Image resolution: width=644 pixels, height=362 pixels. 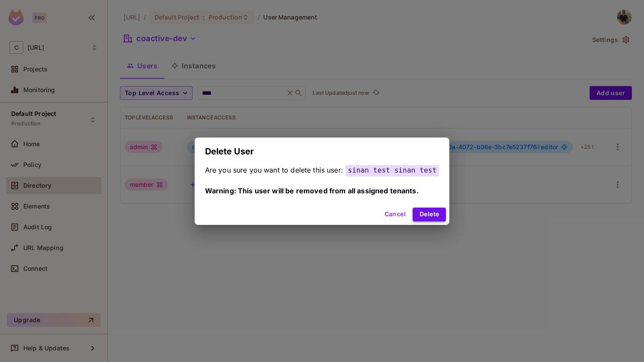 What do you see at coordinates (429, 215) in the screenshot?
I see `button: Delete` at bounding box center [429, 215].